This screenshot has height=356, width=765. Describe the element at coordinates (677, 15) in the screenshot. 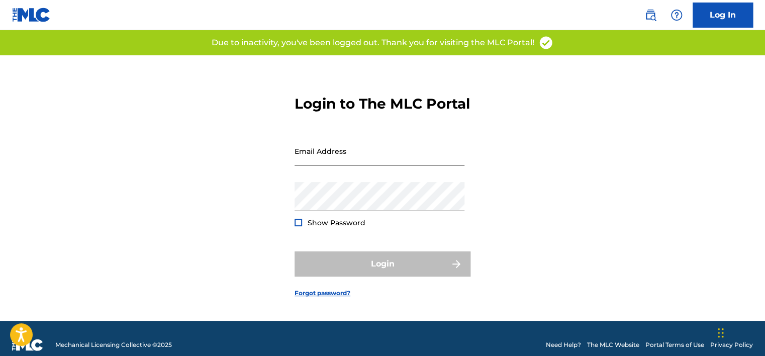

I see `img: help` at that location.